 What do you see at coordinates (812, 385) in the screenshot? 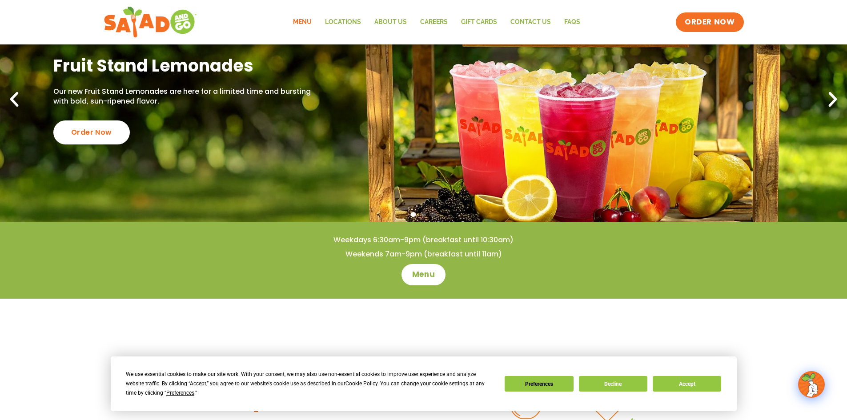
I see `img: wpChatIcon` at bounding box center [812, 385].